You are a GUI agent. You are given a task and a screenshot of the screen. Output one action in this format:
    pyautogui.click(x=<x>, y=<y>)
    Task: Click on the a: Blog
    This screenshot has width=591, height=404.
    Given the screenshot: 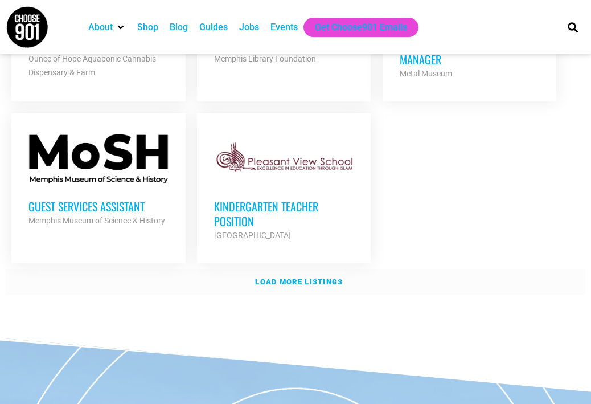 What is the action you would take?
    pyautogui.click(x=179, y=27)
    